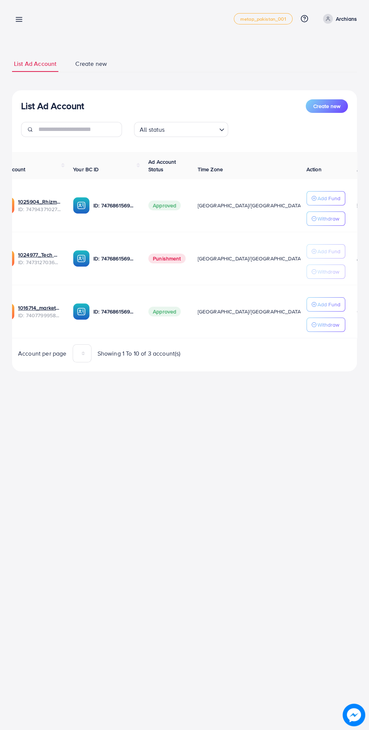  Describe the element at coordinates (40, 255) in the screenshot. I see `a: 1024977_Tech Wave_1739972983986` at that location.